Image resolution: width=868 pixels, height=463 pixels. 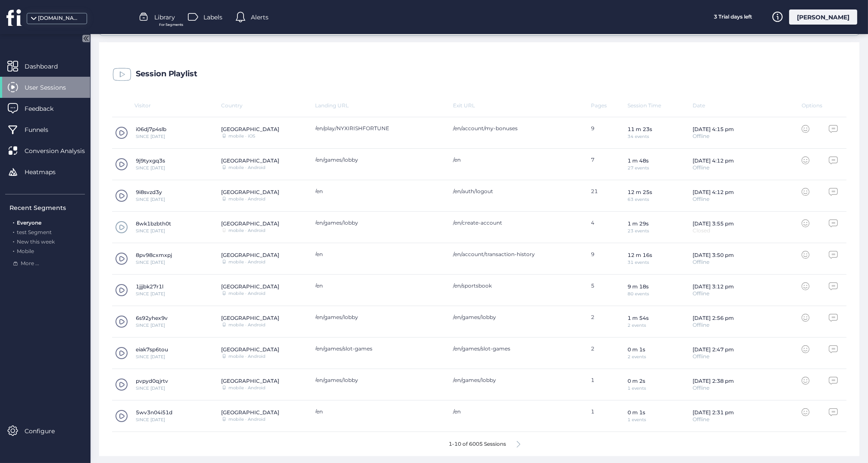 What do you see at coordinates (609, 290) in the screenshot?
I see `div: 5` at bounding box center [609, 290].